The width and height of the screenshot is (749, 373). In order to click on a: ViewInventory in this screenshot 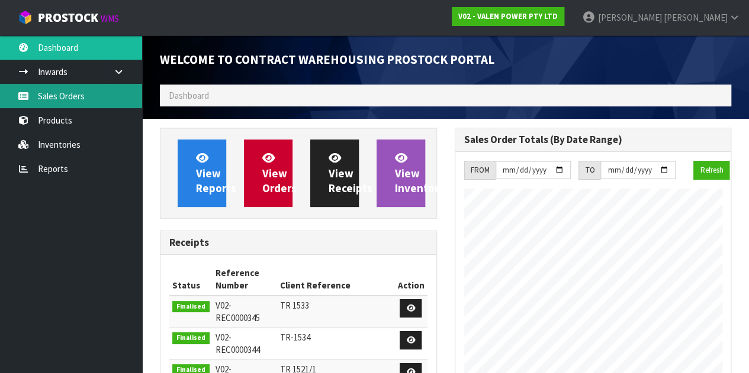, I will do `click(401, 173)`.